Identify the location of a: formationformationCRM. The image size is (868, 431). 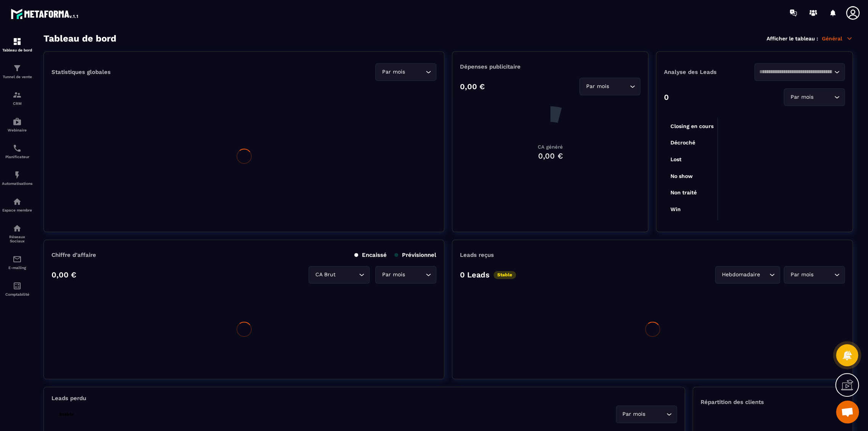
(17, 98).